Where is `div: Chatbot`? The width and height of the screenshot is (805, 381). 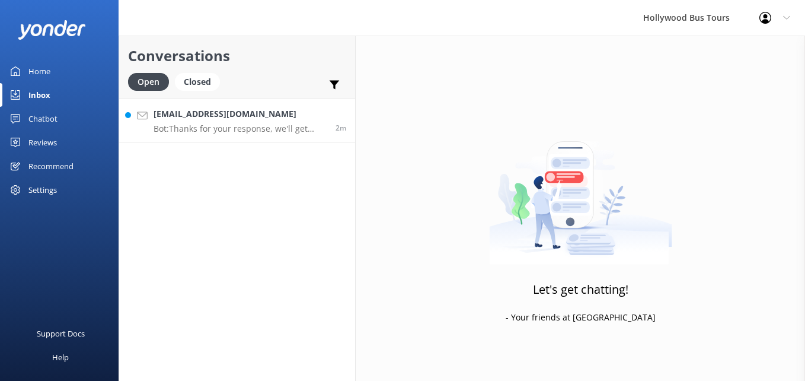
div: Chatbot is located at coordinates (43, 119).